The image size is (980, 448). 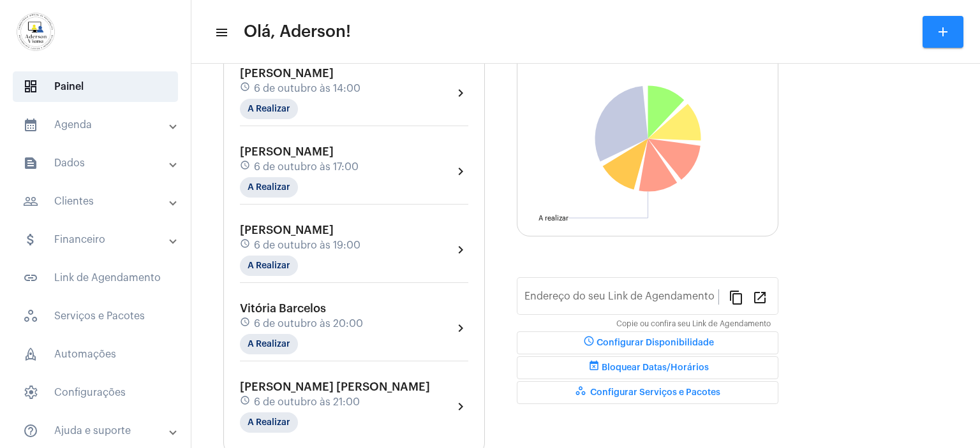 What do you see at coordinates (553, 218) in the screenshot?
I see `text: A realizar` at bounding box center [553, 218].